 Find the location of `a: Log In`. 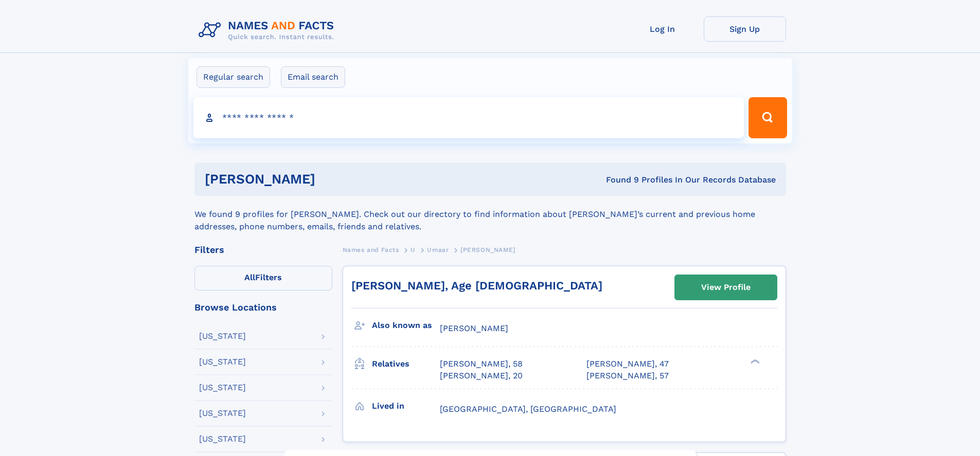

a: Log In is located at coordinates (663, 29).